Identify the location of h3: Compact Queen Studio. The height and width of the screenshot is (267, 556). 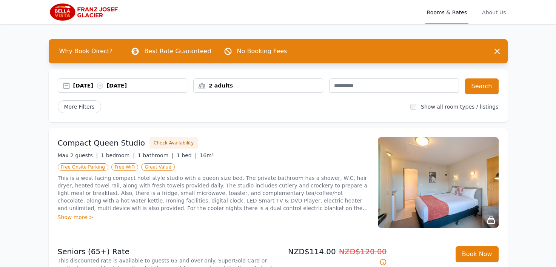
(102, 143).